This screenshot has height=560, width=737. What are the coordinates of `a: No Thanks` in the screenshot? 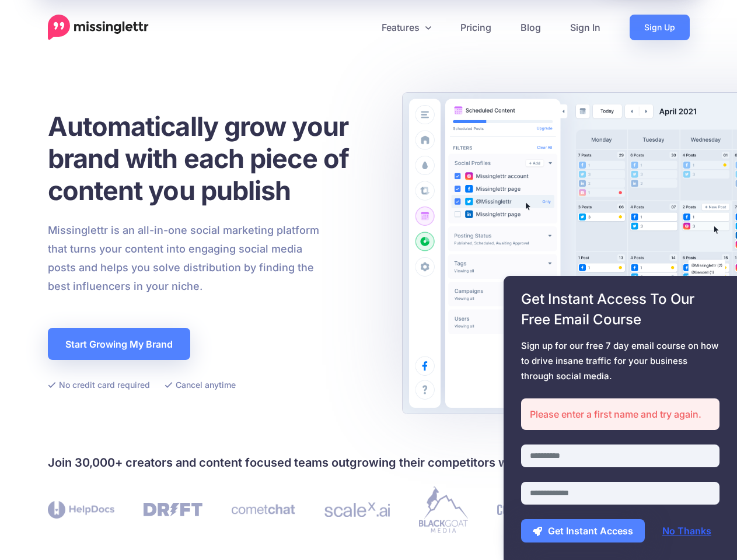 It's located at (687, 531).